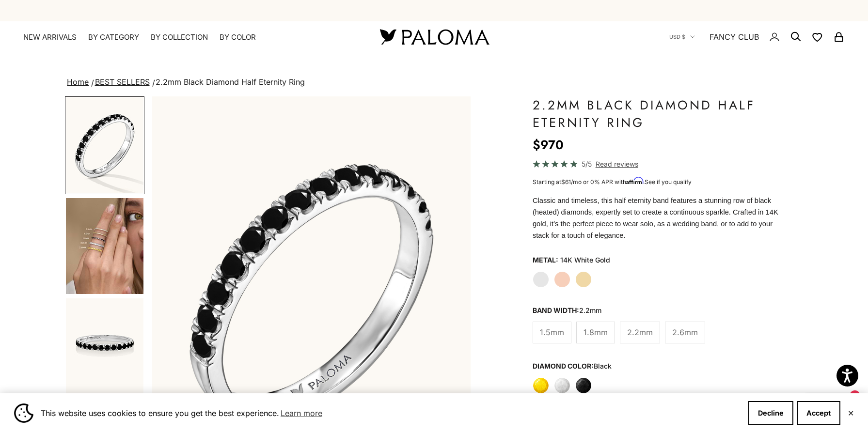 The image size is (868, 433). Describe the element at coordinates (682, 37) in the screenshot. I see `button: USD $` at that location.